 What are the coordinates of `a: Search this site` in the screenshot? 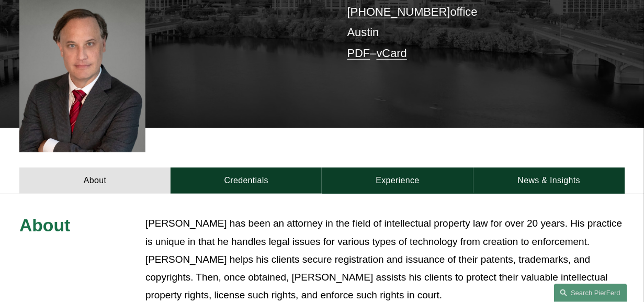 It's located at (591, 293).